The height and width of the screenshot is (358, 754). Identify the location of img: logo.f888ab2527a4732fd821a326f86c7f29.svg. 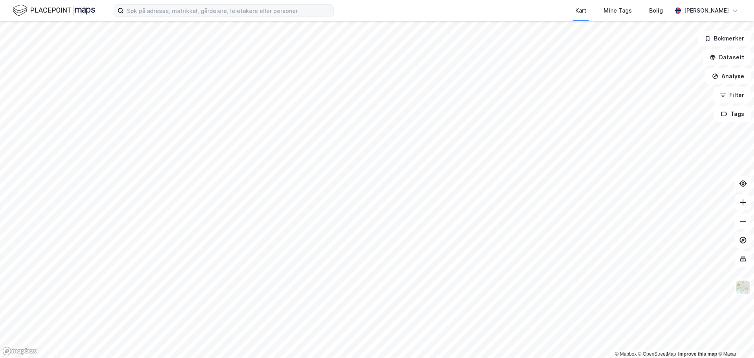
(54, 10).